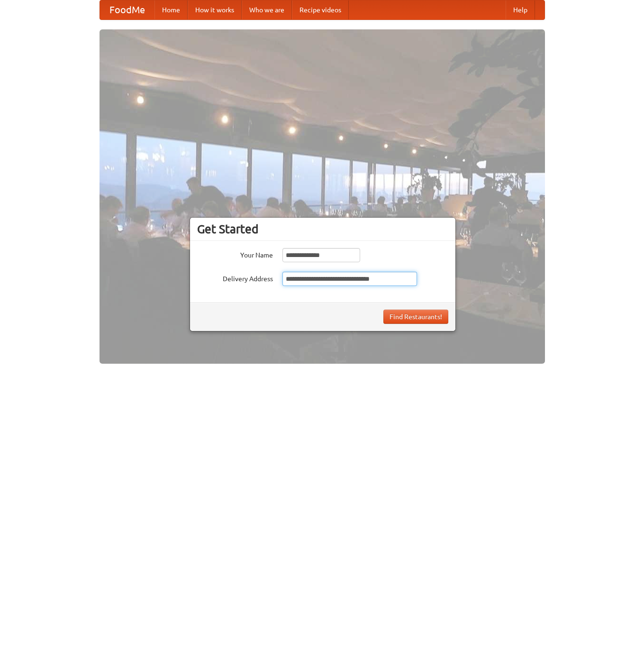 Image resolution: width=644 pixels, height=671 pixels. Describe the element at coordinates (235, 254) in the screenshot. I see `label: Your Name` at that location.